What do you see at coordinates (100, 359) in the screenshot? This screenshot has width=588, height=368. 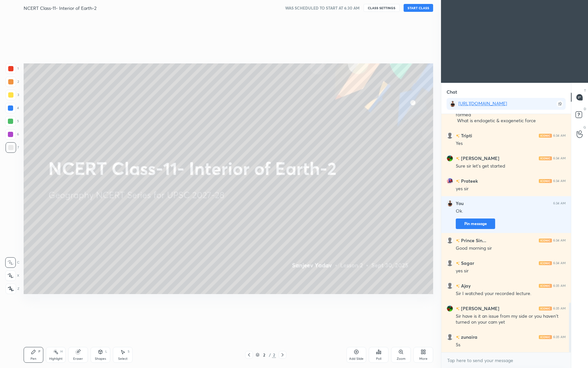 I see `div: Shapes` at bounding box center [100, 359].